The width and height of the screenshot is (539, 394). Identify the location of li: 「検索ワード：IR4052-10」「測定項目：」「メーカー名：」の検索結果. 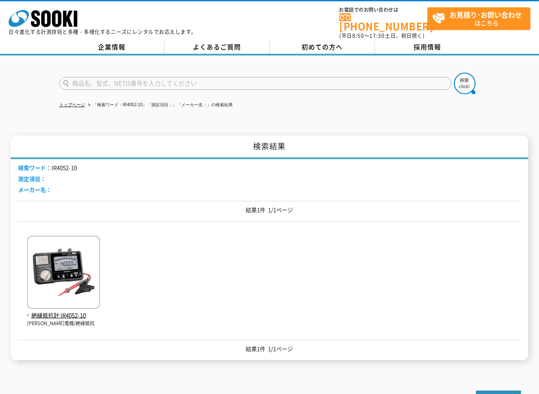
(160, 105).